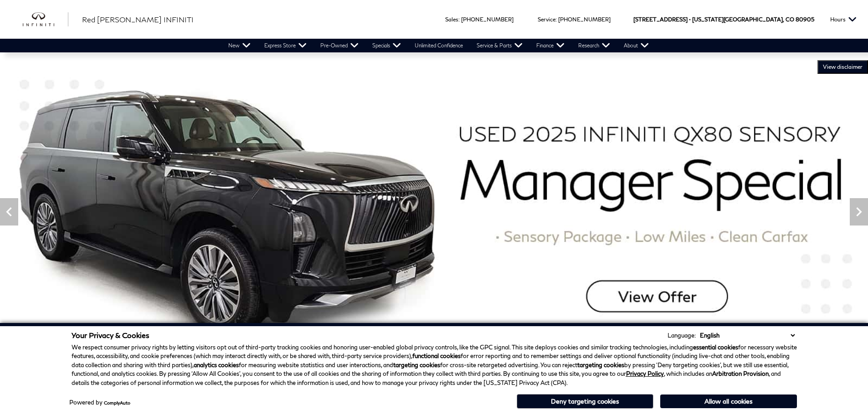 Image resolution: width=868 pixels, height=415 pixels. Describe the element at coordinates (594, 46) in the screenshot. I see `a: Research` at that location.